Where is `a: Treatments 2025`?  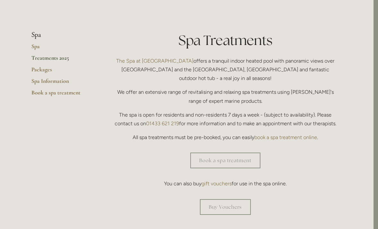
a: Treatments 2025 is located at coordinates (62, 60).